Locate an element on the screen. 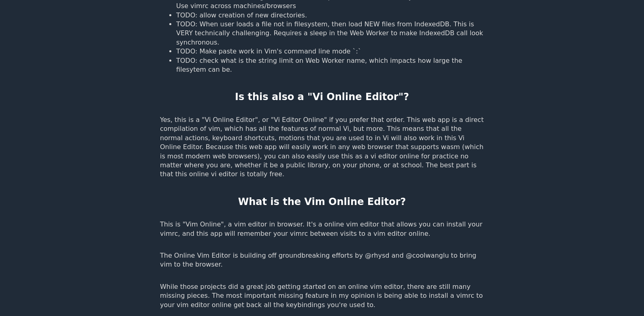 The width and height of the screenshot is (644, 316). li: TODO: check what is the string limit on Web Worker name, which impacts how large the filesytem ca... is located at coordinates (330, 65).